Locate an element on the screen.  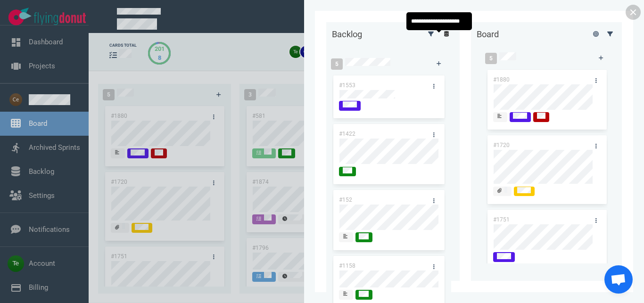
a: #1720 is located at coordinates (501, 145).